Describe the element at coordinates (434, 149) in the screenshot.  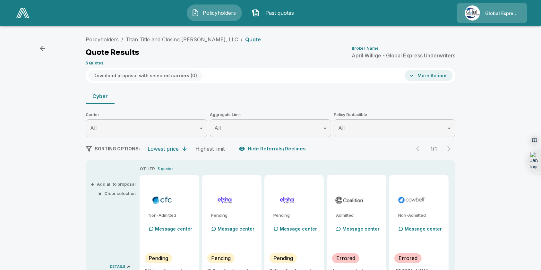
I see `p: 1 / 1` at that location.